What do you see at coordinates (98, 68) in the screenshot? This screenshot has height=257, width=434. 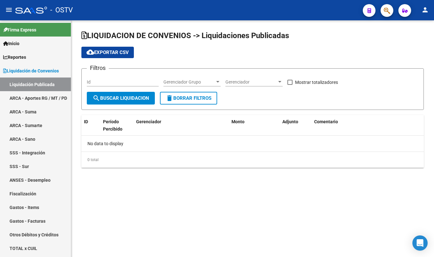 I see `h3: Filtros` at bounding box center [98, 68].